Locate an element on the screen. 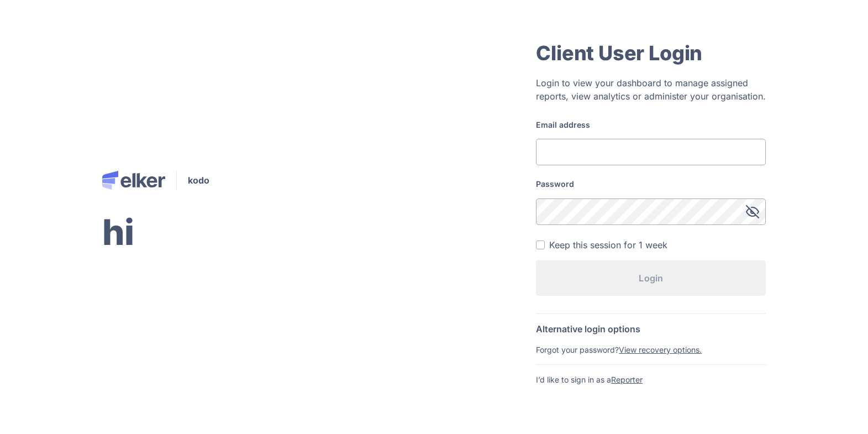  a: View recovery options. is located at coordinates (660, 349).